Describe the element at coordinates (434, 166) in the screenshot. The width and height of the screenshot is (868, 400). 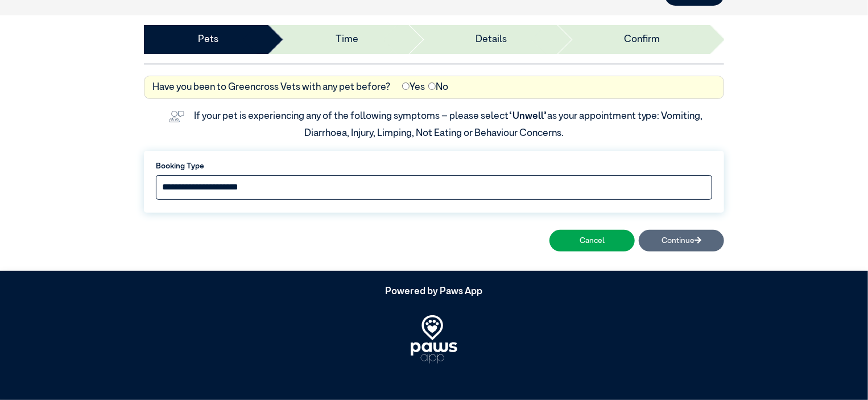
I see `label: Booking Type` at that location.